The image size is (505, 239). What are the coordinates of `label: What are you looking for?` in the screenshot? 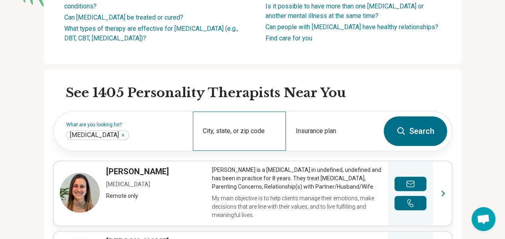 It's located at (124, 124).